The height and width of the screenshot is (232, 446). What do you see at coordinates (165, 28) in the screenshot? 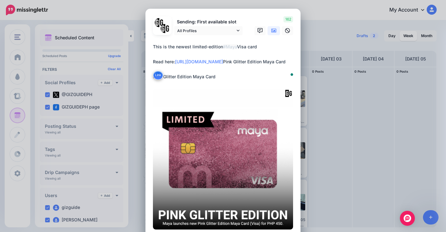
I see `img: JT5sWCfR-79925.png` at bounding box center [165, 28].